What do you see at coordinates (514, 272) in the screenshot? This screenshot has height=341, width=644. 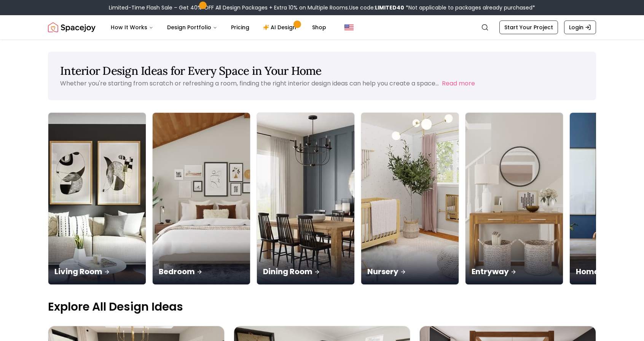 I see `p: Entryway` at bounding box center [514, 272].